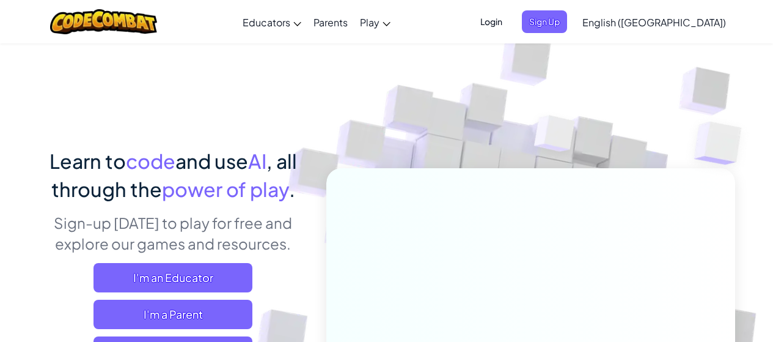 This screenshot has width=773, height=342. Describe the element at coordinates (150, 161) in the screenshot. I see `span: code` at that location.